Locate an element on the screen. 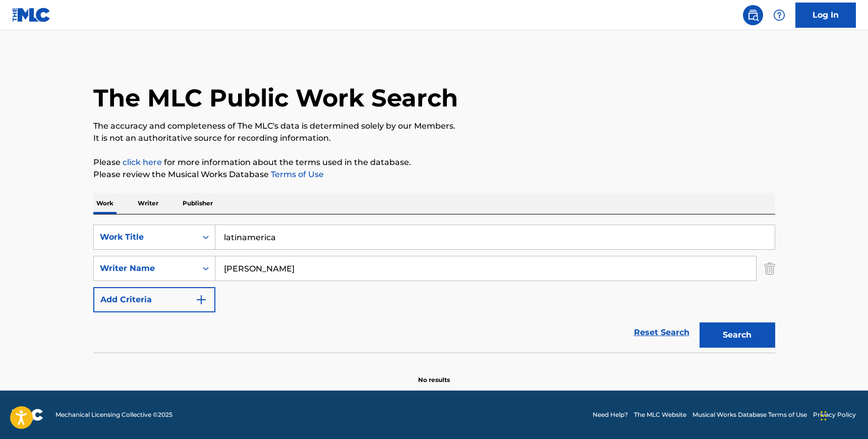  a: Privacy Policy is located at coordinates (834, 415).